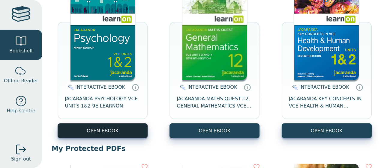  What do you see at coordinates (215, 103) in the screenshot?
I see `span: JACARANDA MATHS QUEST 12 GENERAL MATHEMATICS VCE UNITS 3 & 4 7E LEARNON` at bounding box center [215, 103].